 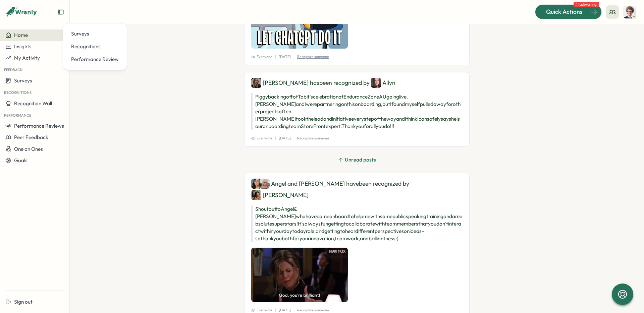 I want to click on img: Simon Downes, so click(x=265, y=184).